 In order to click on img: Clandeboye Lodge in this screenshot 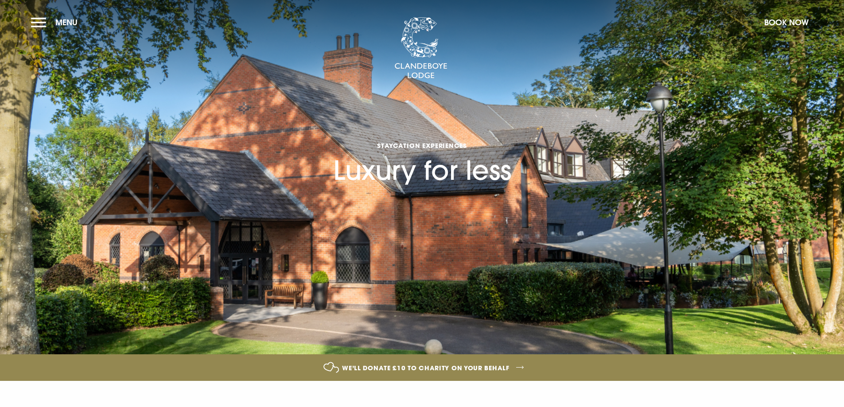, I will do `click(421, 48)`.